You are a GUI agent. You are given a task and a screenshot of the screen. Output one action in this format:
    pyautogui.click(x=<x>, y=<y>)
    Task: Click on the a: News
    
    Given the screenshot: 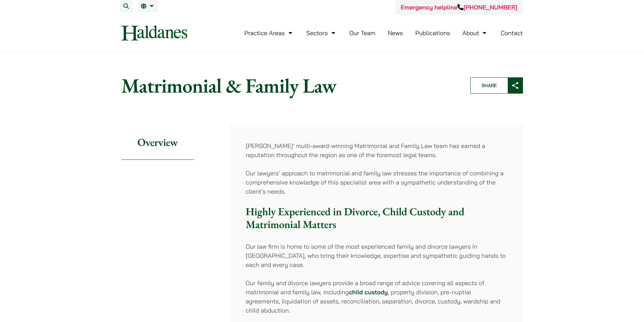 What is the action you would take?
    pyautogui.click(x=395, y=33)
    